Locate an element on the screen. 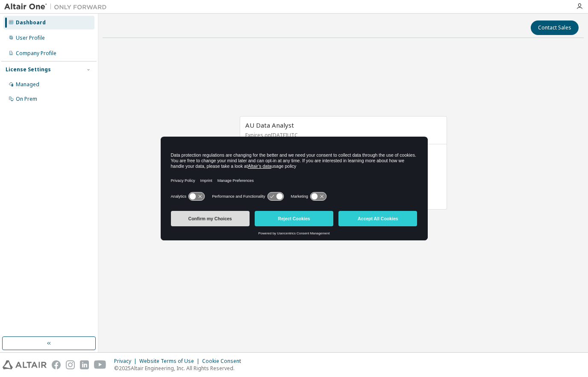 Image resolution: width=588 pixels, height=377 pixels. div: License Settings is located at coordinates (28, 70).